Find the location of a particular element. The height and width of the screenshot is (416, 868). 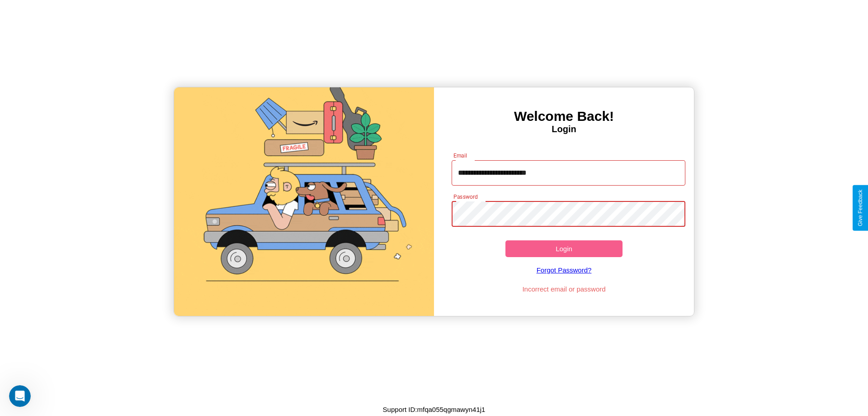

a: Forgot Password? is located at coordinates (565, 270).